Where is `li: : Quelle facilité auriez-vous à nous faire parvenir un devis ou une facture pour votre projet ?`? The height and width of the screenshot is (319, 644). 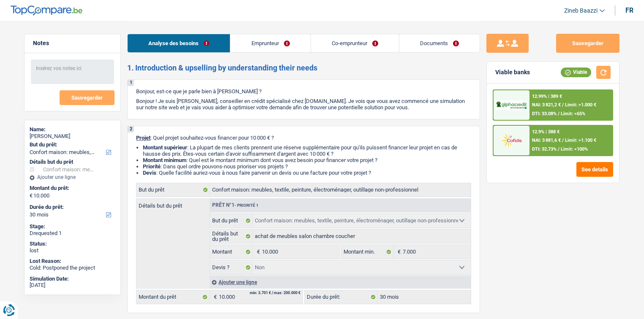 li: : Quelle facilité auriez-vous à nous faire parvenir un devis ou une facture pour votre projet ? is located at coordinates (307, 173).